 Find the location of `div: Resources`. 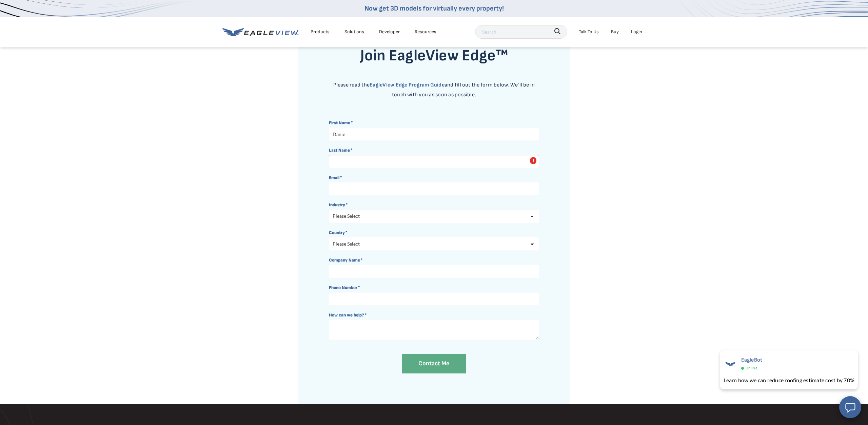

div: Resources is located at coordinates (425, 32).